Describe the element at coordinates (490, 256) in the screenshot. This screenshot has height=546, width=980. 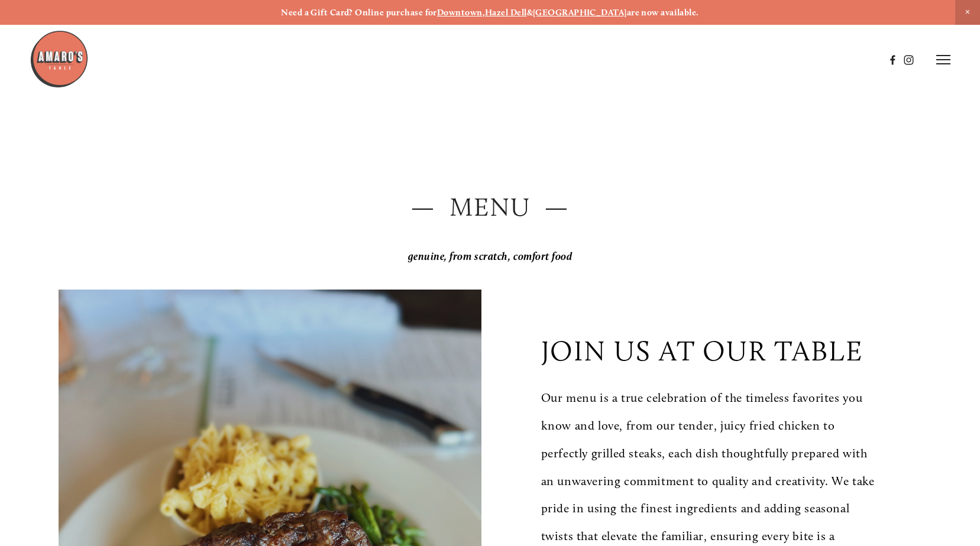
I see `em: genuine, from scratch, comfort food` at that location.